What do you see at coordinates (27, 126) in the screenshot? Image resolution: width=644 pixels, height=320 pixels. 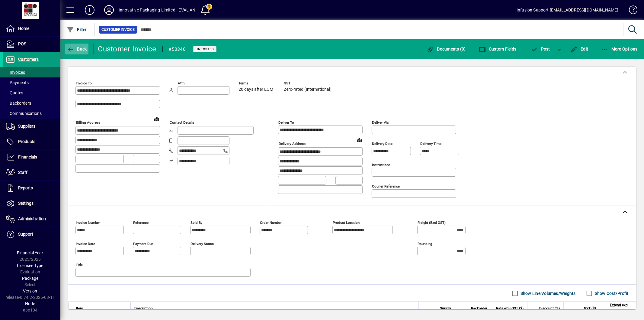 I see `span: Suppliers` at bounding box center [27, 126].